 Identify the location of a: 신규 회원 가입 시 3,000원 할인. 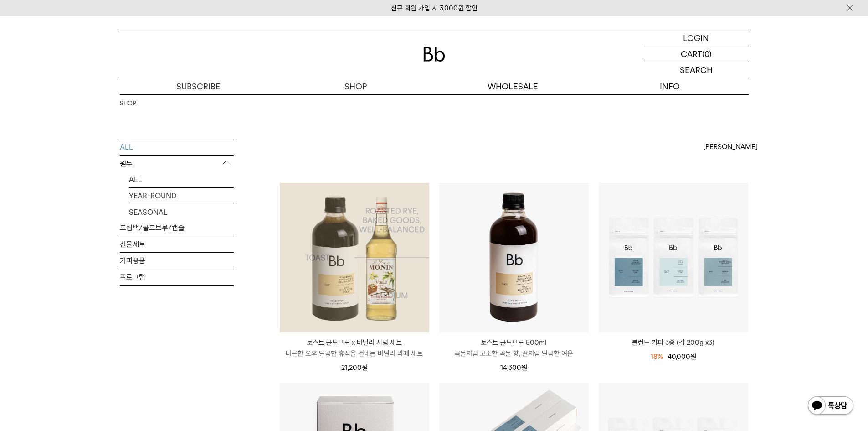
(434, 8).